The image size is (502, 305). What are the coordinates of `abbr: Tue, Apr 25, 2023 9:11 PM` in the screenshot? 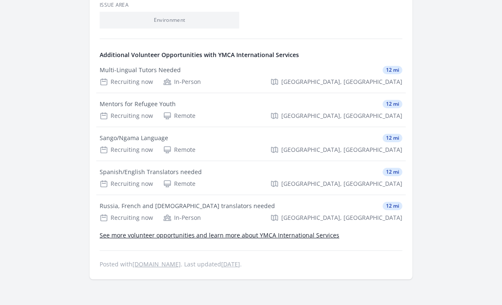 It's located at (230, 264).